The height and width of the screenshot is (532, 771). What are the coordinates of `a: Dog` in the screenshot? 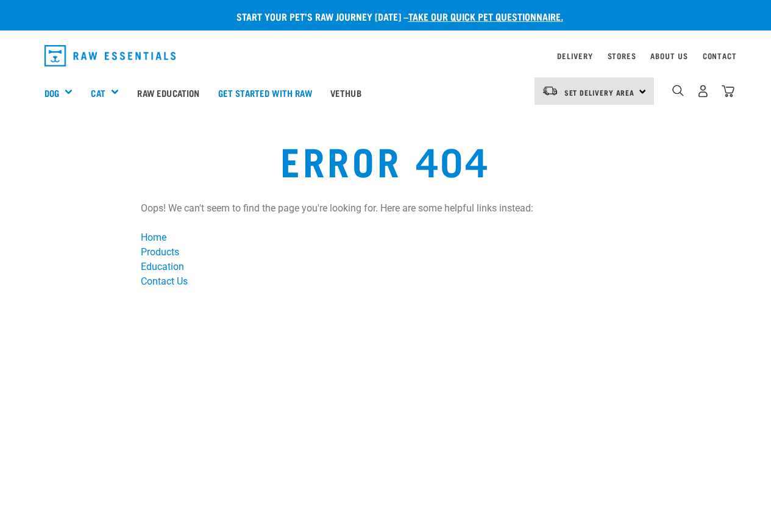 It's located at (52, 92).